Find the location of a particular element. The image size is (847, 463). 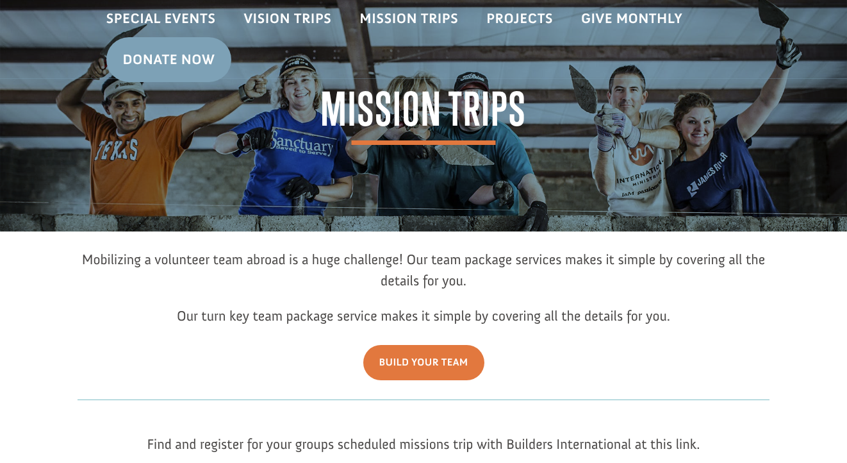

span: Find and register for your groups scheduled missions trip with Builders International at this link. is located at coordinates (423, 443).